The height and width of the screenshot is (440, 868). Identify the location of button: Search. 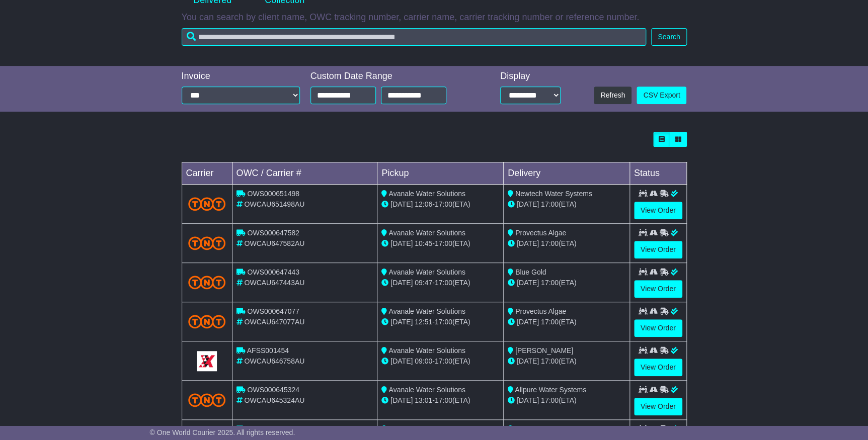
(669, 37).